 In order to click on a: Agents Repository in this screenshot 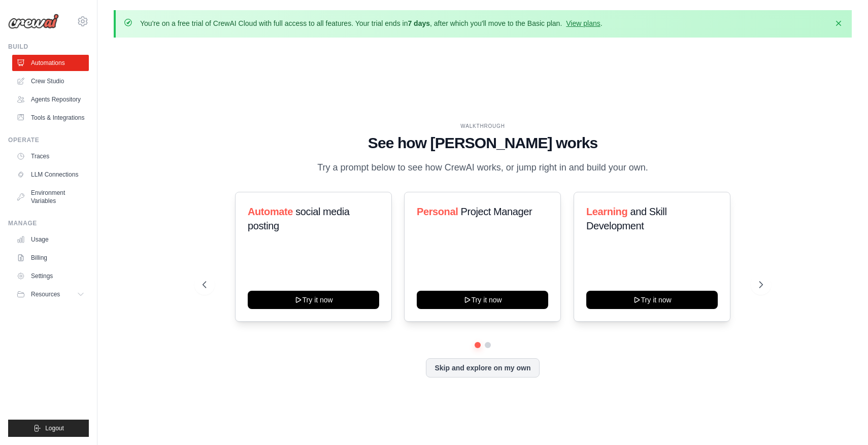, I will do `click(51, 100)`.